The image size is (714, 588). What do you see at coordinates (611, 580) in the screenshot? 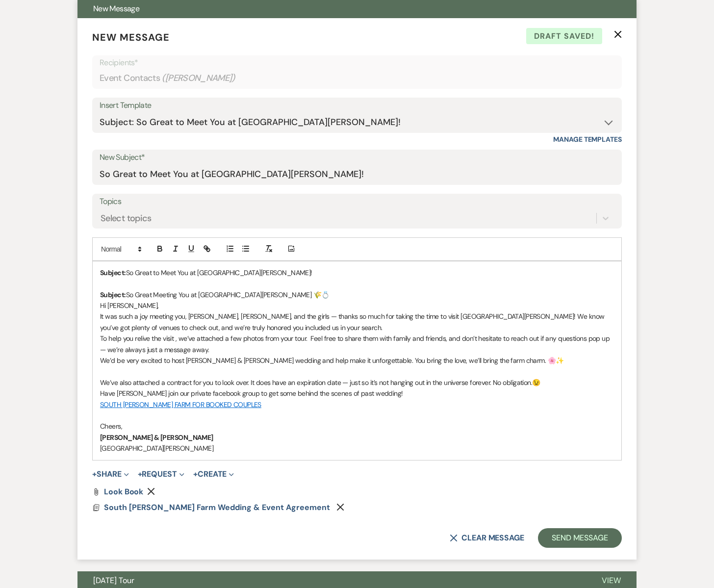
I see `span: View` at bounding box center [611, 580].